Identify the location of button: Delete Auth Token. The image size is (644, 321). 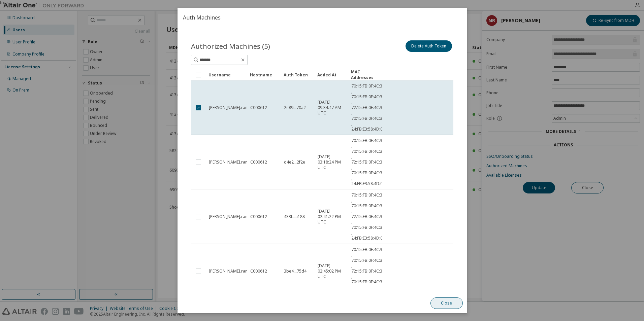
(428, 46).